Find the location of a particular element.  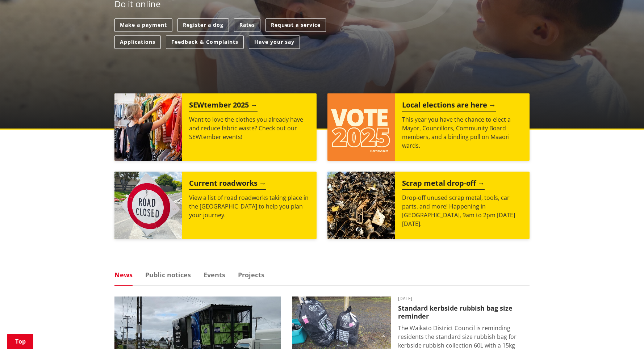

p: This year you have the chance to elect a Mayor, Councillors, Community Board members, and a bindi... is located at coordinates (462, 132).